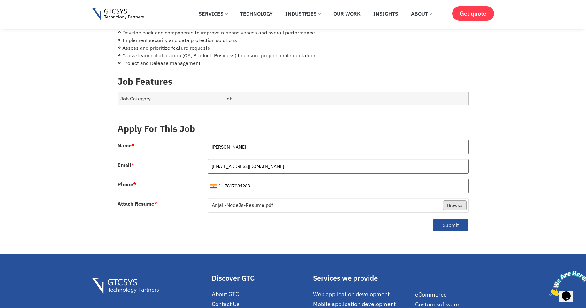  What do you see at coordinates (293, 56) in the screenshot?
I see `li: Cross-team collaboration (QA, Product, Business) to ensure project implementation` at bounding box center [293, 56].